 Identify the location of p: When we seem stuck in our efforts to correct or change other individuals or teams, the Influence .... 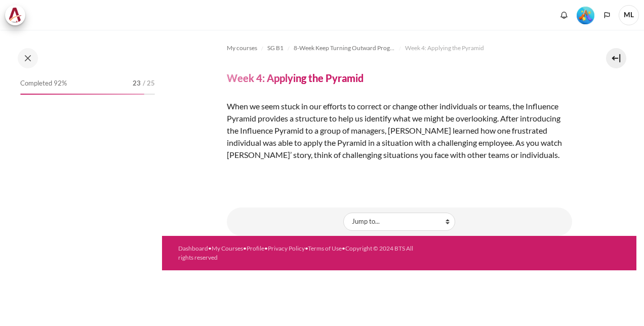
(399, 131).